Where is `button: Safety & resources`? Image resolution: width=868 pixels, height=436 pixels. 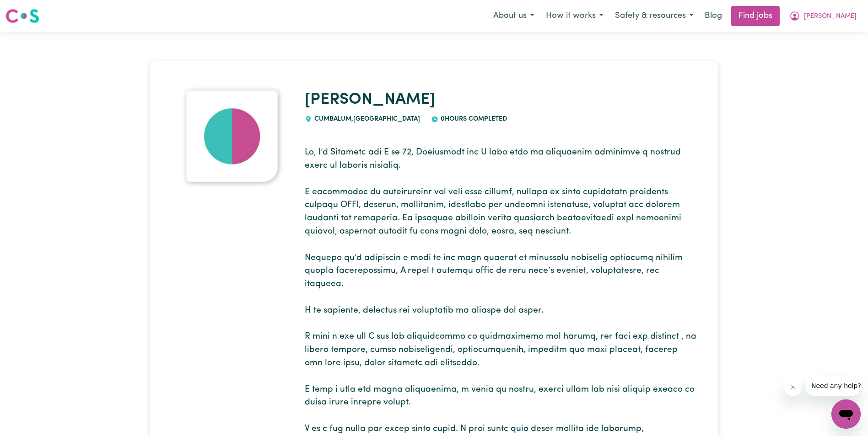
button: Safety & resources is located at coordinates (654, 16).